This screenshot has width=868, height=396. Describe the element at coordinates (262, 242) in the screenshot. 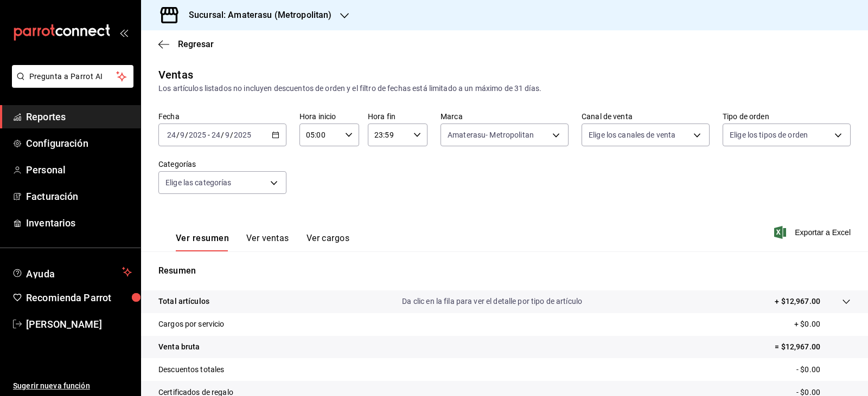

I see `div: navigation tabs` at that location.